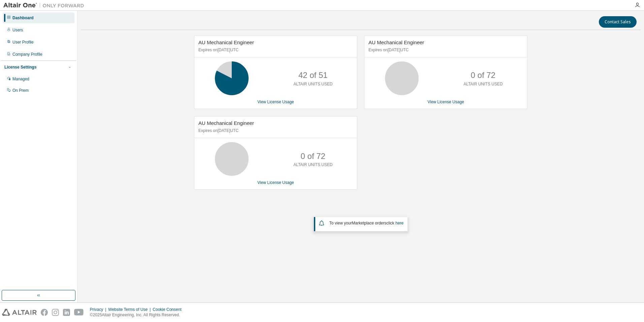 This screenshot has width=644, height=322. What do you see at coordinates (130, 309) in the screenshot?
I see `div: Website Terms of Use` at bounding box center [130, 309].